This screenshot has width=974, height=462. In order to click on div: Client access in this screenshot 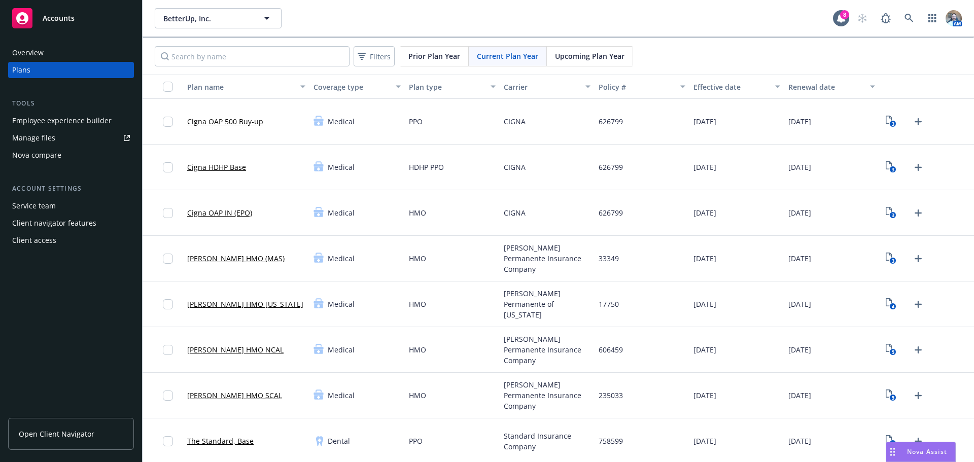, I will do `click(34, 240)`.